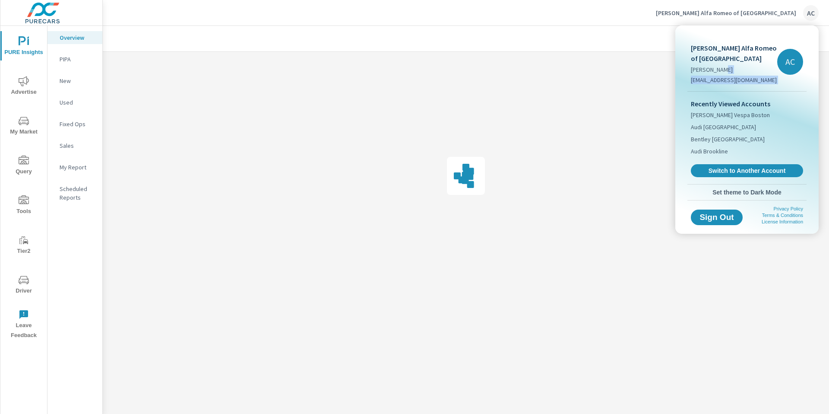 The image size is (829, 414). What do you see at coordinates (783, 215) in the screenshot?
I see `a: Terms & Conditions` at bounding box center [783, 215].